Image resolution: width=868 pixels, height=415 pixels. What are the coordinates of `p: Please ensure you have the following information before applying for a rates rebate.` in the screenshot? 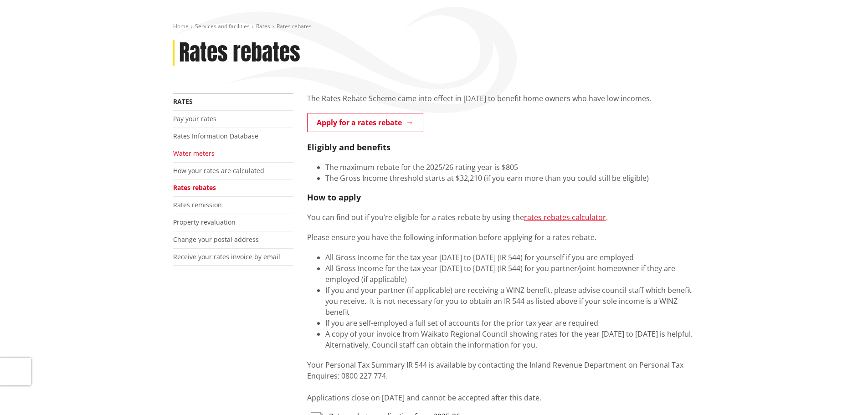 It's located at (501, 237).